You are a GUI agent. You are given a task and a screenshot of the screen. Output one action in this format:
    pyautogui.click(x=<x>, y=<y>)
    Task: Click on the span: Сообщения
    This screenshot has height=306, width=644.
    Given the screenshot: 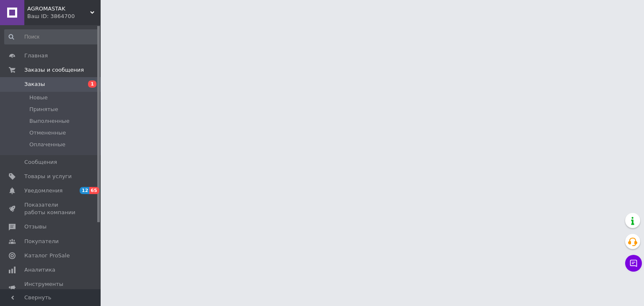 What is the action you would take?
    pyautogui.click(x=40, y=162)
    